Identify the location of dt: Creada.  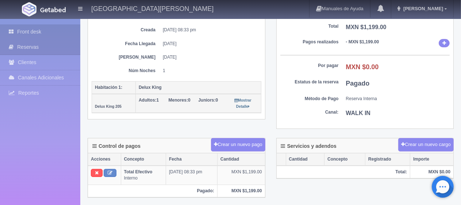
(126, 30).